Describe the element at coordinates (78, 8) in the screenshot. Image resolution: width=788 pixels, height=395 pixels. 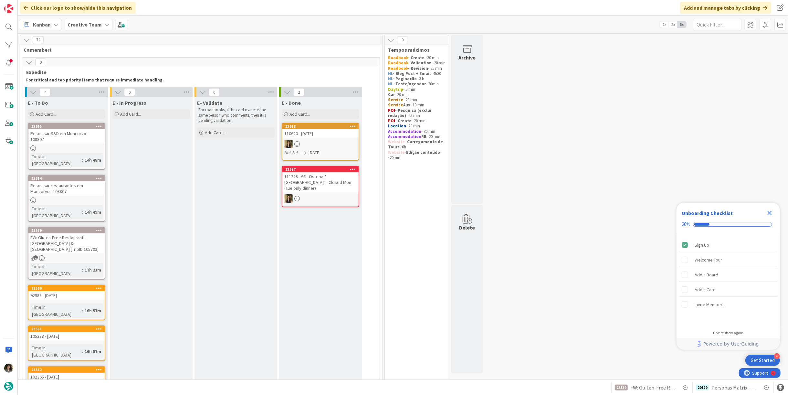
I see `div: Click our logo to show/hide this navigation` at that location.